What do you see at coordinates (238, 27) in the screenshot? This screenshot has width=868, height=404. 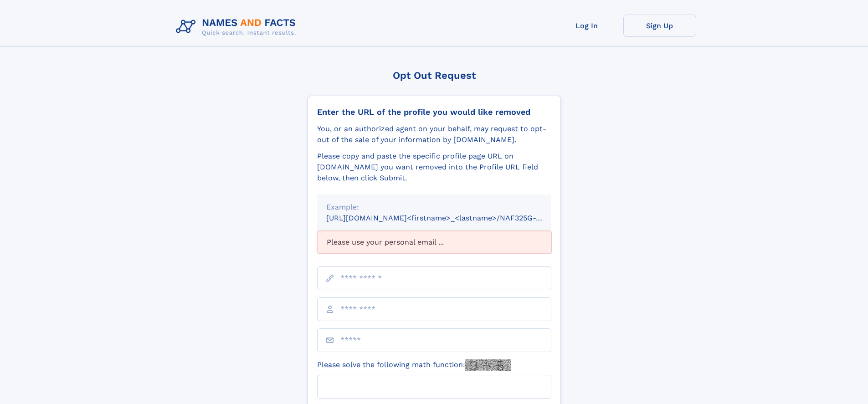 I see `img: Logo Names and Facts` at bounding box center [238, 27].